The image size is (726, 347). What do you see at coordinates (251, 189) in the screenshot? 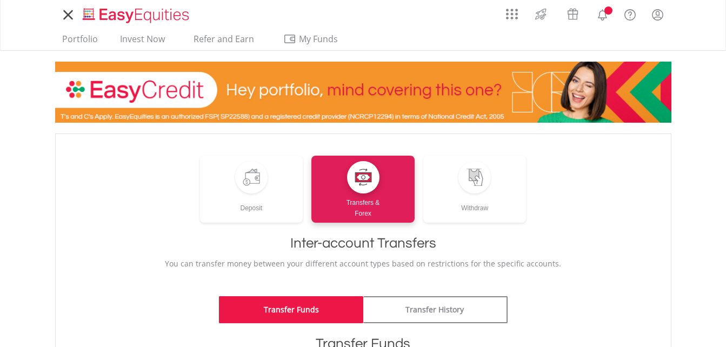
I see `a: Deposit` at bounding box center [251, 189].